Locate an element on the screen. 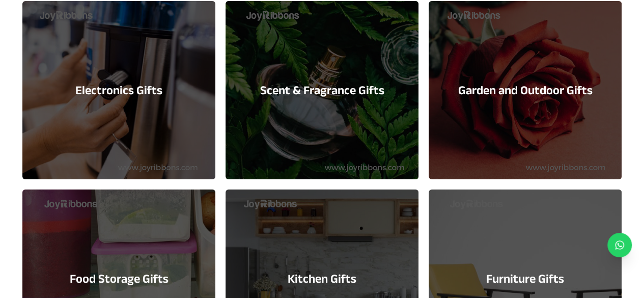 Image resolution: width=644 pixels, height=298 pixels. a: Electronics Gifts is located at coordinates (118, 90).